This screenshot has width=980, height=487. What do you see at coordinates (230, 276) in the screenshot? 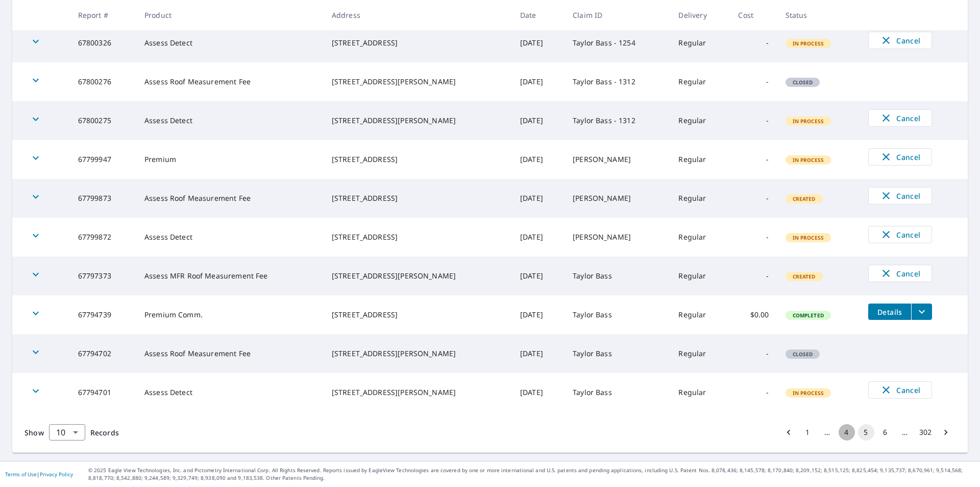
I see `td: Assess MFR Roof Measurement Fee` at bounding box center [230, 276].